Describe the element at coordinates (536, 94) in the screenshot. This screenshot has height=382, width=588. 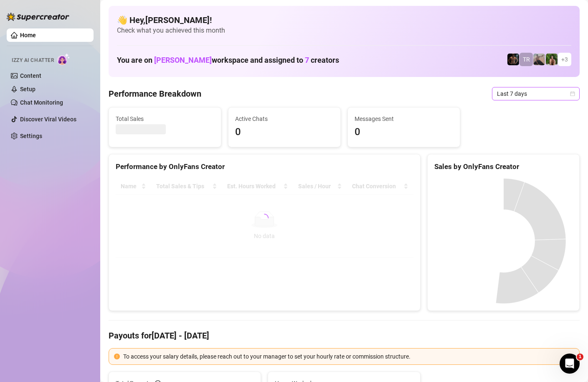
I see `span: Last 7 days` at that location.